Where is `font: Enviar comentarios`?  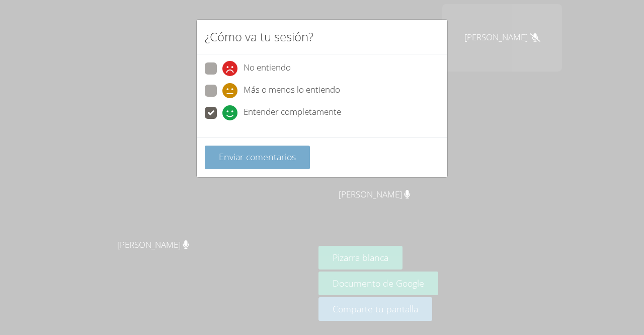 font: Enviar comentarios is located at coordinates (257, 156).